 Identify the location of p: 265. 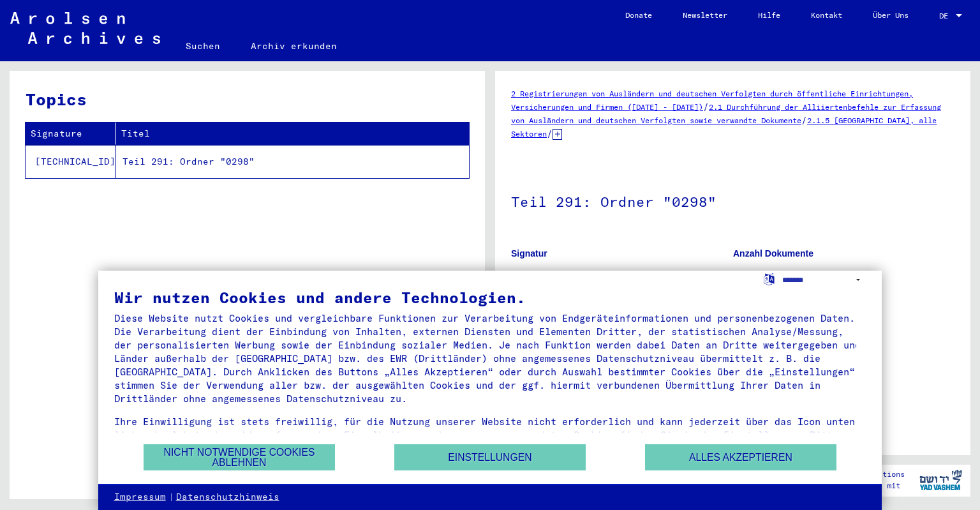
(843, 276).